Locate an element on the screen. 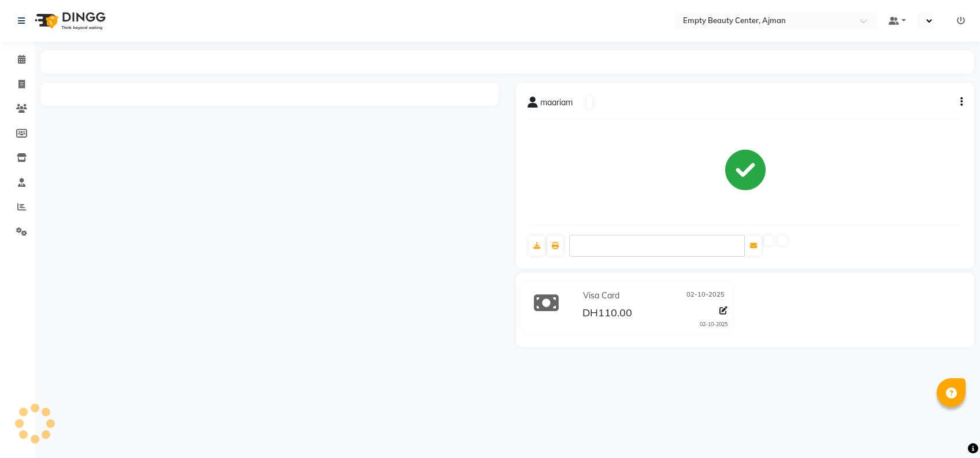 This screenshot has height=458, width=980. span: Visa Card is located at coordinates (601, 295).